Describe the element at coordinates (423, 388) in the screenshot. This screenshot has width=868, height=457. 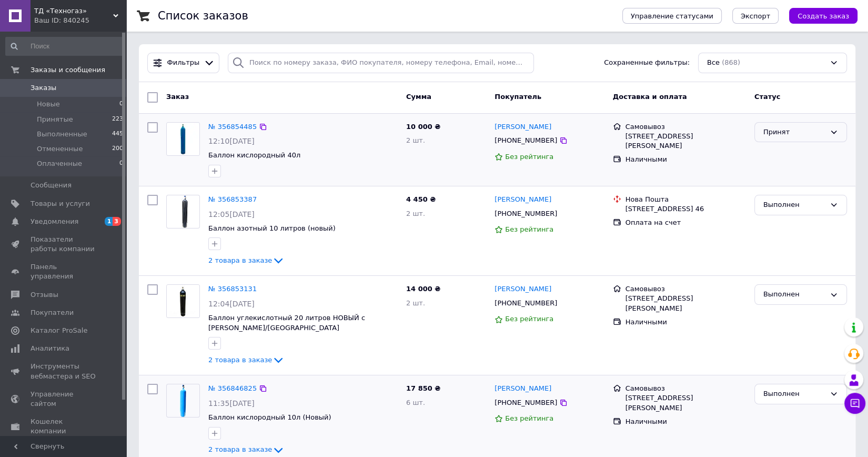
I see `span: 17 850 ₴` at that location.